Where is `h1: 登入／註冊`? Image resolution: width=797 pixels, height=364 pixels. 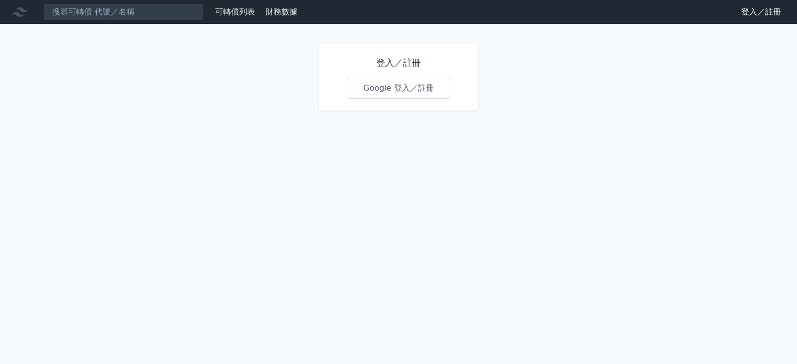
h1: 登入／註冊 is located at coordinates (398, 63).